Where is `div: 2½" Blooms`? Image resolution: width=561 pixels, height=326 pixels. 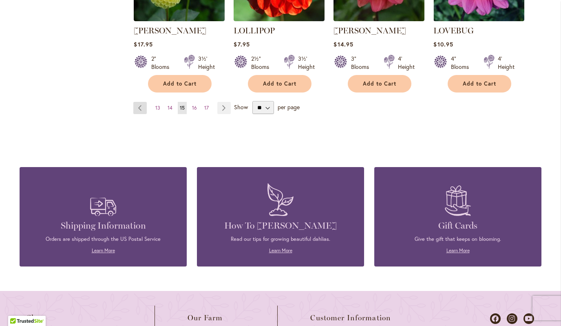
div: 2½" Blooms is located at coordinates (262, 63).